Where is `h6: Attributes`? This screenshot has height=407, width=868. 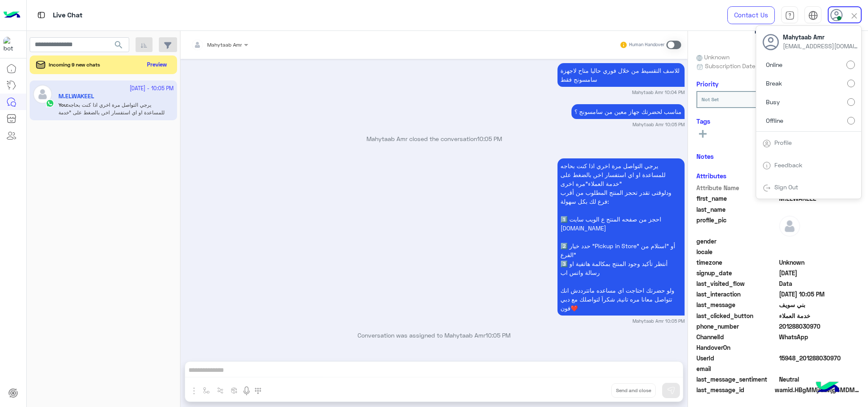 h6: Attributes is located at coordinates (711, 176).